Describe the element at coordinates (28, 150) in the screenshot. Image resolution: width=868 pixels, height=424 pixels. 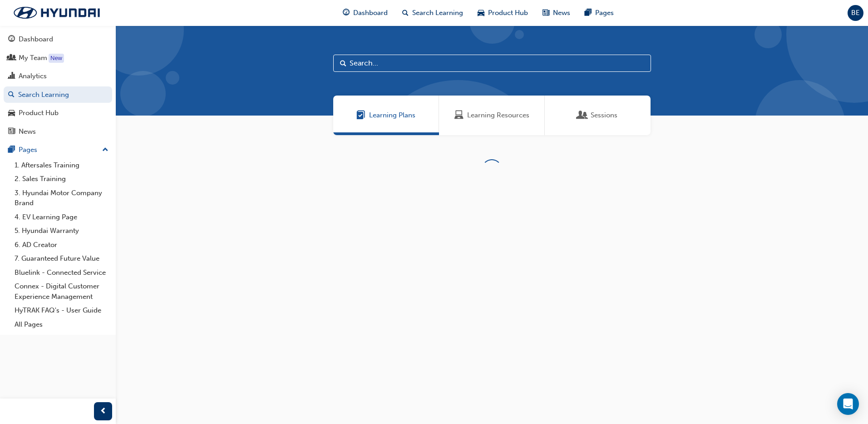
I see `div: Pages` at that location.